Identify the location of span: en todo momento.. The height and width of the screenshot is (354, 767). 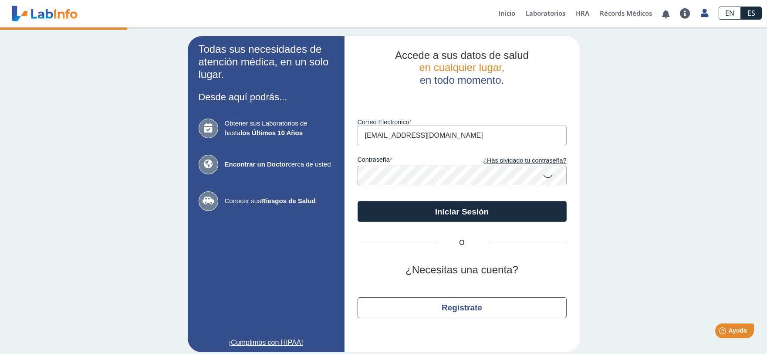
(462, 80).